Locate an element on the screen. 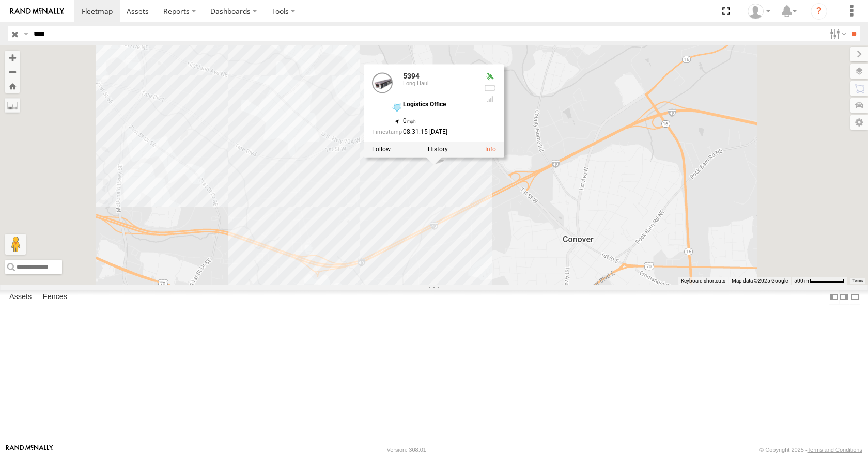  img: rand-logo.svg is located at coordinates (37, 12).